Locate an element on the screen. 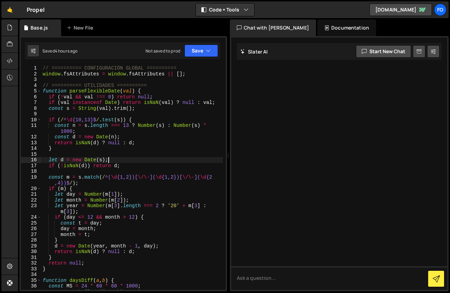 This screenshot has height=293, width=450. div: 12 is located at coordinates (31, 137).